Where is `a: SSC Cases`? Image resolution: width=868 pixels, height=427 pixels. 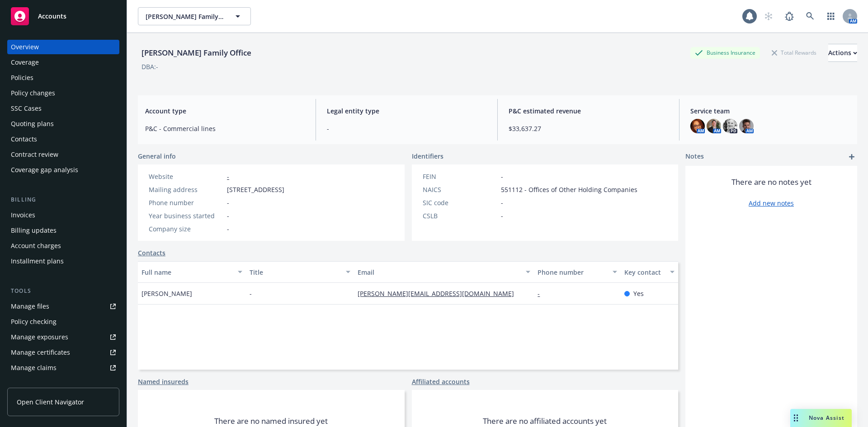
a: SSC Cases is located at coordinates (63, 108).